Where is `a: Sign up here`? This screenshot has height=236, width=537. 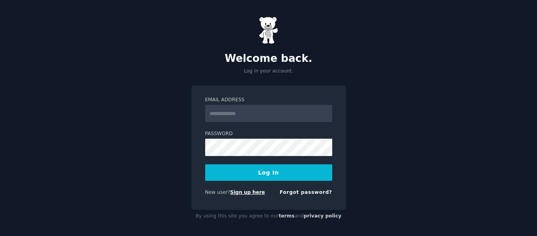 a: Sign up here is located at coordinates (247, 192).